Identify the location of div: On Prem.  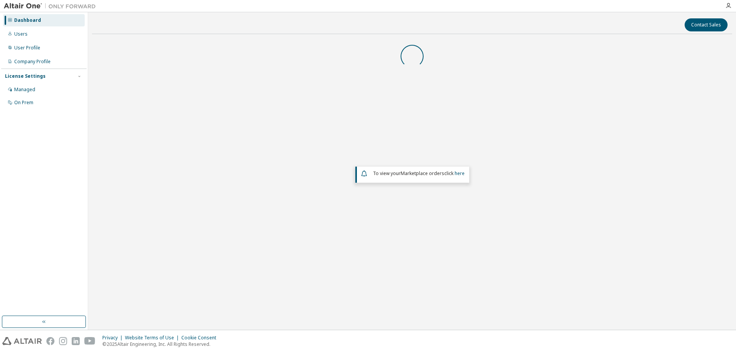
(24, 103).